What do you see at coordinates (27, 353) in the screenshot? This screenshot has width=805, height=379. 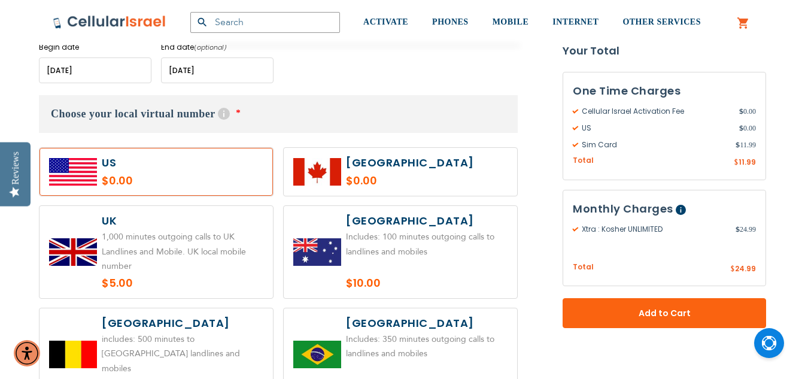 I see `div: Accessibility Menu` at bounding box center [27, 353].